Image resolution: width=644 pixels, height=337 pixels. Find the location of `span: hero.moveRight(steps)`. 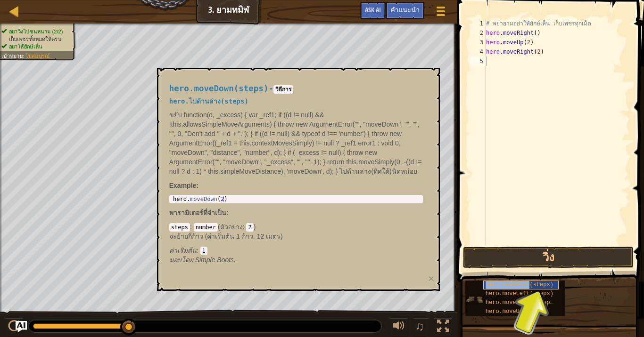

span: hero.moveRight(steps) is located at coordinates (521, 303).